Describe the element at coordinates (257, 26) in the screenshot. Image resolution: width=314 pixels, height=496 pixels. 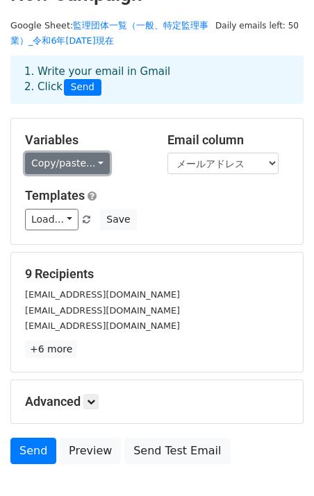
I see `span: Daily emails left: 50` at that location.